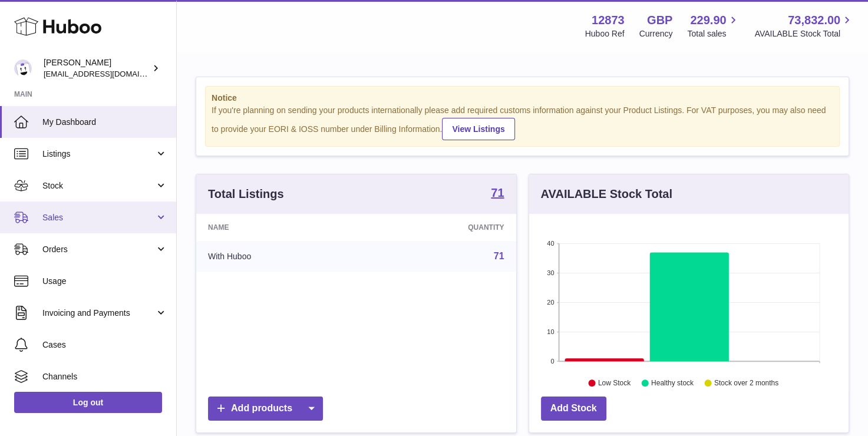 The height and width of the screenshot is (436, 868). What do you see at coordinates (814, 20) in the screenshot?
I see `span: 73,832.00` at bounding box center [814, 20].